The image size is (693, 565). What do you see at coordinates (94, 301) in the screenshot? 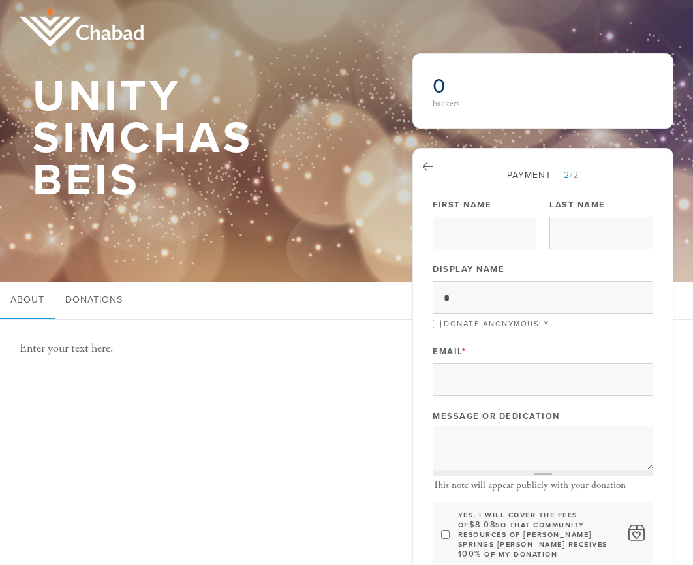
I see `a: Donations` at bounding box center [94, 301].